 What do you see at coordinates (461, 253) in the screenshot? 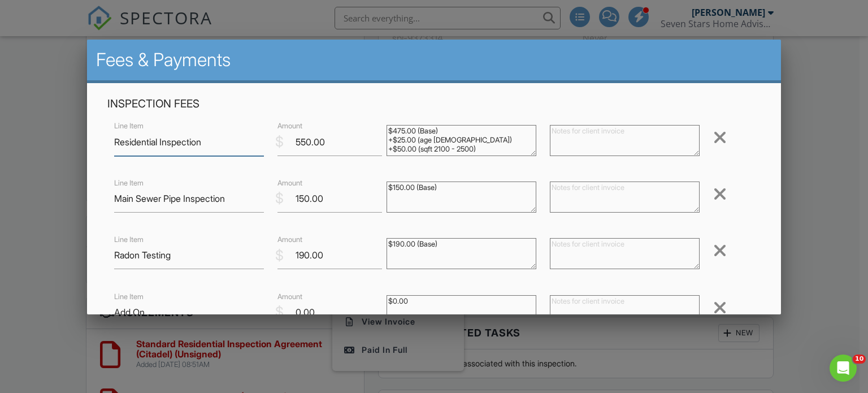
I see `textarea: $190.00 (Base)` at bounding box center [461, 253].